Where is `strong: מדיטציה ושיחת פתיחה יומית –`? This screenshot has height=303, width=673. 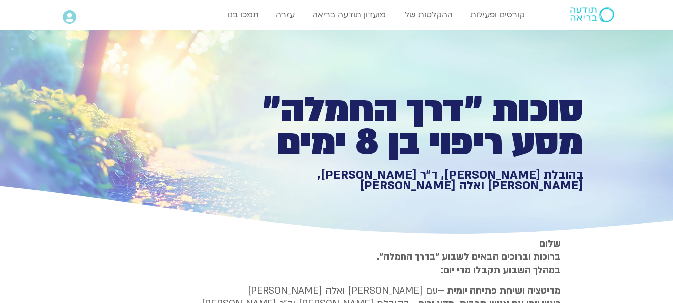
strong: מדיטציה ושיחת פתיחה יומית – is located at coordinates (499, 290).